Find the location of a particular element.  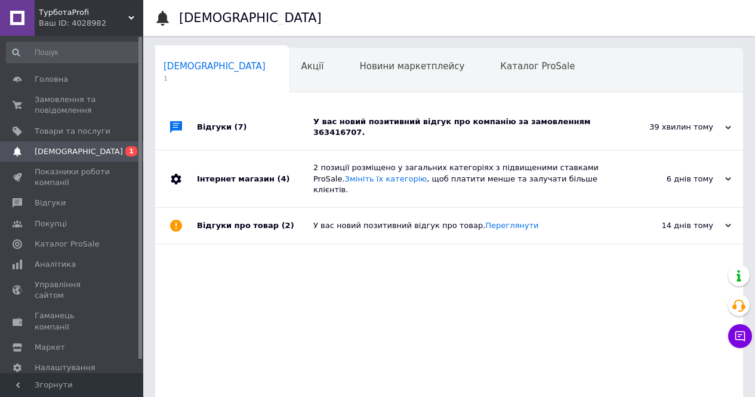

button: Чат з покупцем is located at coordinates (740, 336).